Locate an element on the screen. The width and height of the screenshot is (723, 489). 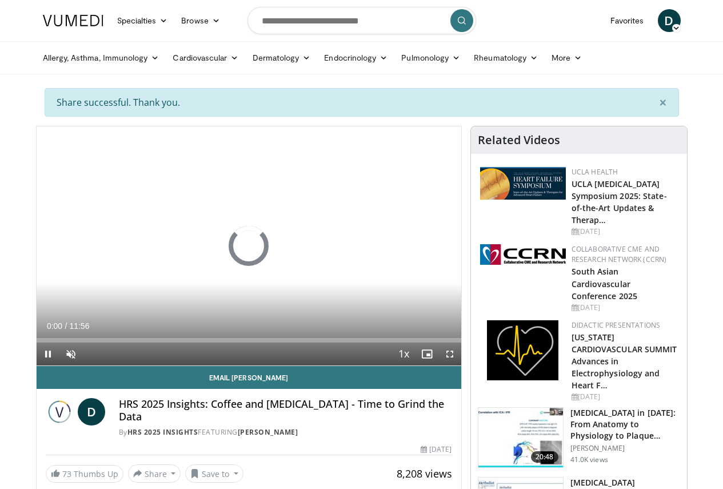
button: Playback Rate is located at coordinates (404, 354).